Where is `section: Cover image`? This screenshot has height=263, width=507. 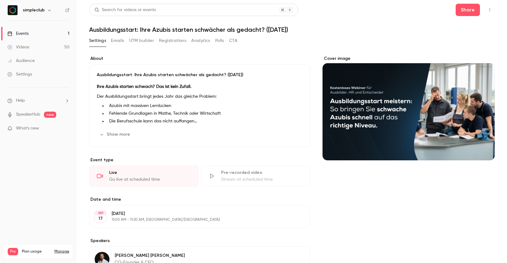
section: Cover image is located at coordinates (409, 108).